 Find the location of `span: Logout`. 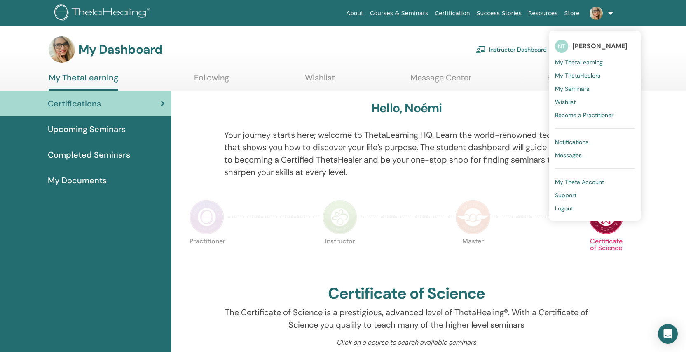

span: Logout is located at coordinates (564, 208).